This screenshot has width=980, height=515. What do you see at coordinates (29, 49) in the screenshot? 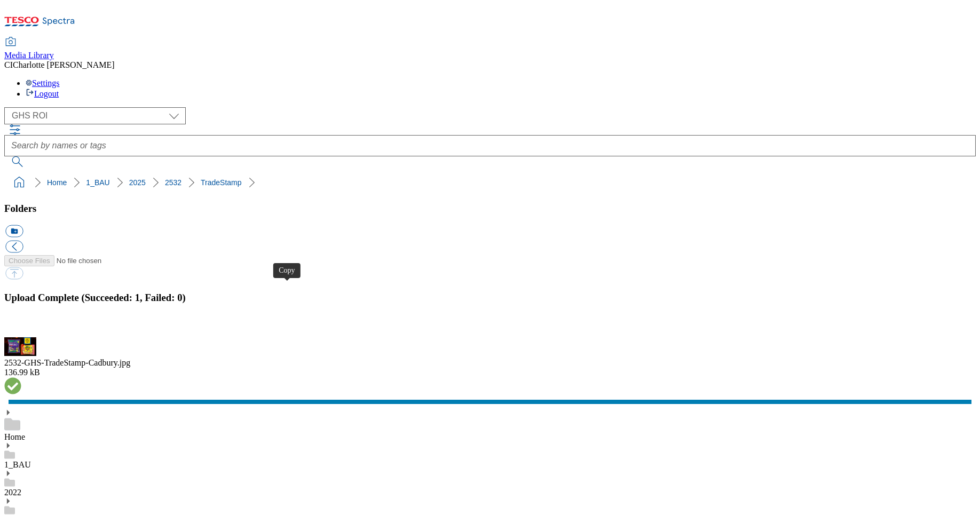
I see `a: Media Library` at bounding box center [29, 49].